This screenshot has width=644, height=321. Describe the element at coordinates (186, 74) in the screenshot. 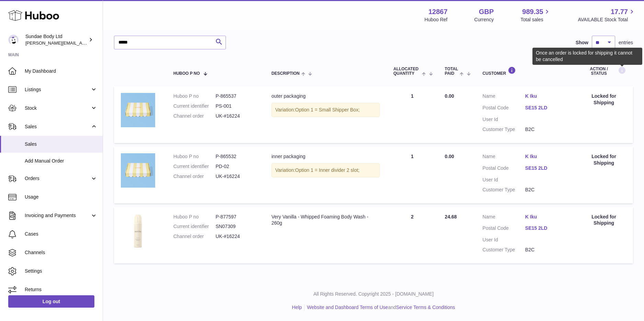

I see `span: Huboo P no` at that location.